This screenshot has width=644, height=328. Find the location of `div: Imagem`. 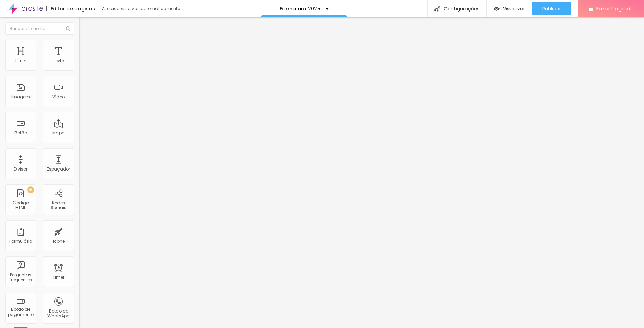

div: Imagem is located at coordinates (21, 97).